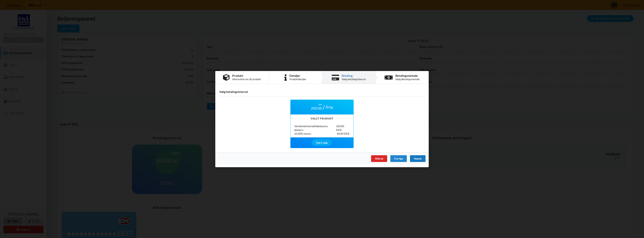 The image size is (644, 238). What do you see at coordinates (354, 79) in the screenshot?
I see `div: Vælg betalingsinterval` at bounding box center [354, 79].